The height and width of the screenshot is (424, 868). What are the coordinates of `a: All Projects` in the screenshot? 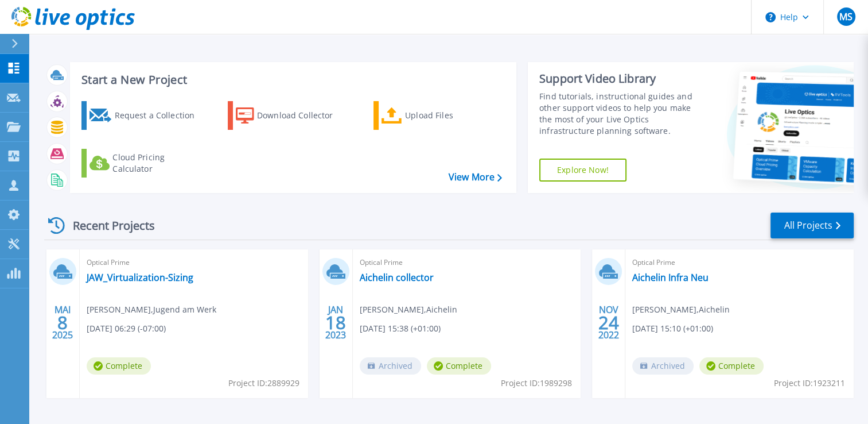 It's located at (812, 225).